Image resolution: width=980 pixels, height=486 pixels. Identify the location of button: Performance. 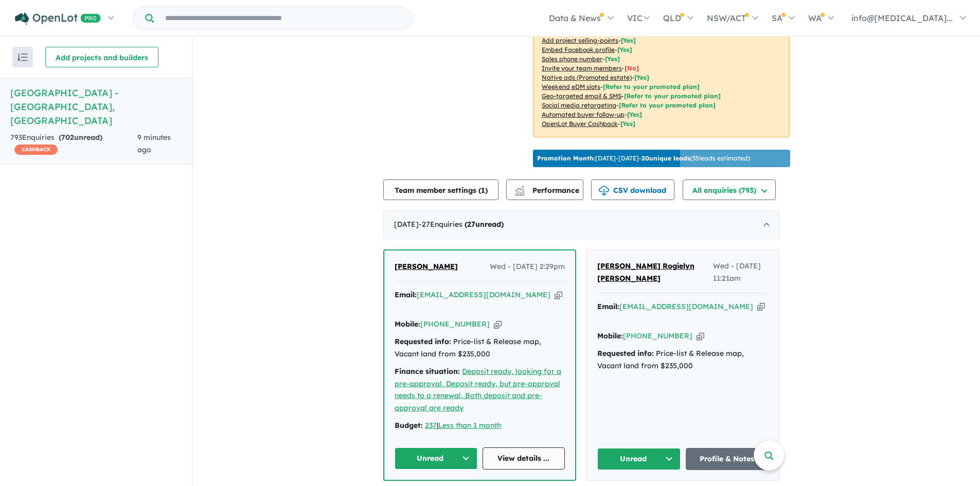
(545, 190).